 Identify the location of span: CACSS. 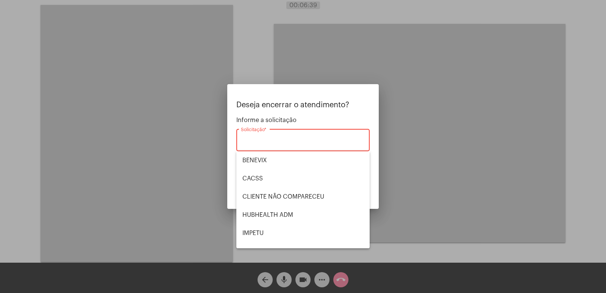
(303, 178).